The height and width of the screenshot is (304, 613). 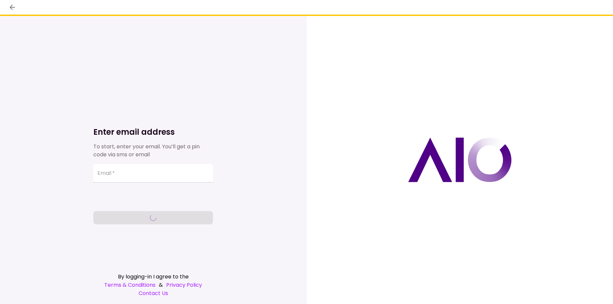 What do you see at coordinates (12, 7) in the screenshot?
I see `button: back` at bounding box center [12, 7].